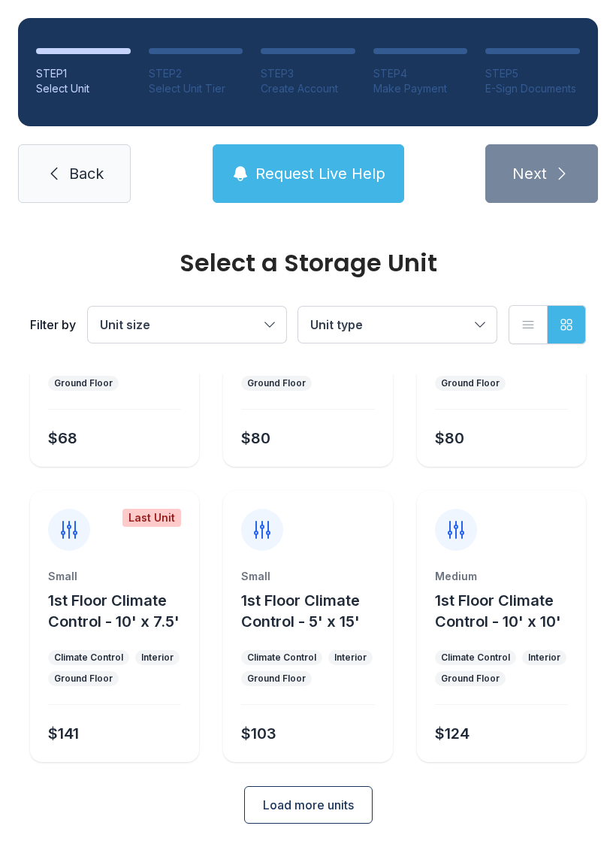  I want to click on span: 1st Floor Climate Control - 10' x 10', so click(498, 611).